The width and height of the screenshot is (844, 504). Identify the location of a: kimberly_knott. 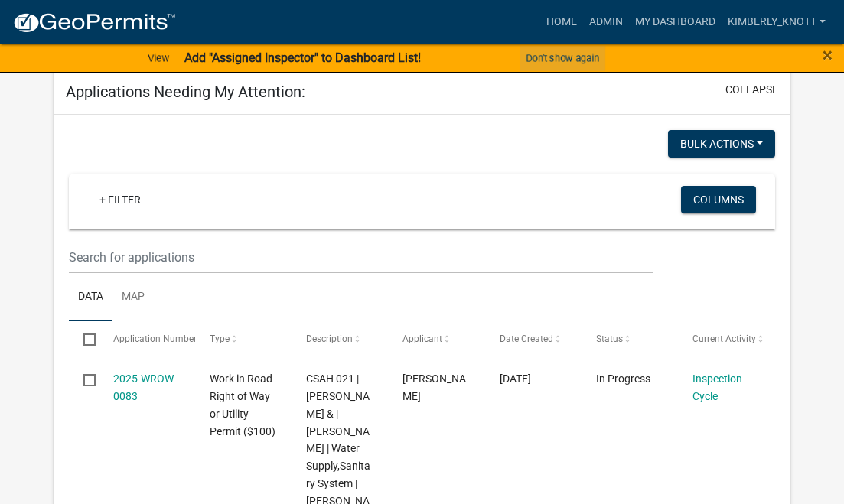
(777, 22).